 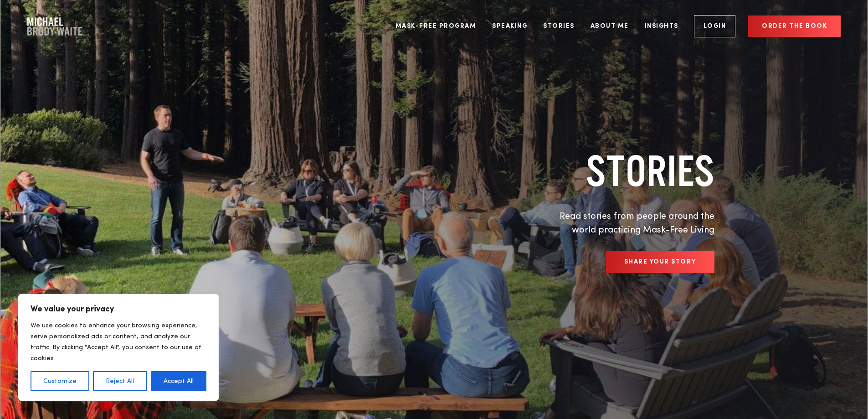 I want to click on button: Customize, so click(x=60, y=381).